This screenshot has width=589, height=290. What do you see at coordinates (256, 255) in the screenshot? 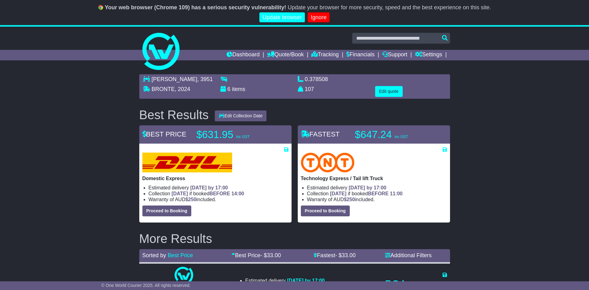
I see `a: Best Price- $33.00` at bounding box center [256, 255].